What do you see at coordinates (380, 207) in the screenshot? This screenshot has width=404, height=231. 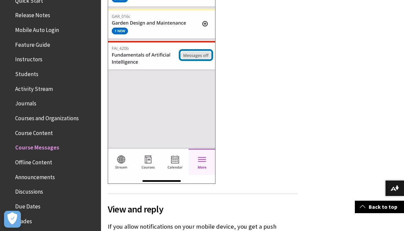 I see `a: Back to top` at bounding box center [380, 207].